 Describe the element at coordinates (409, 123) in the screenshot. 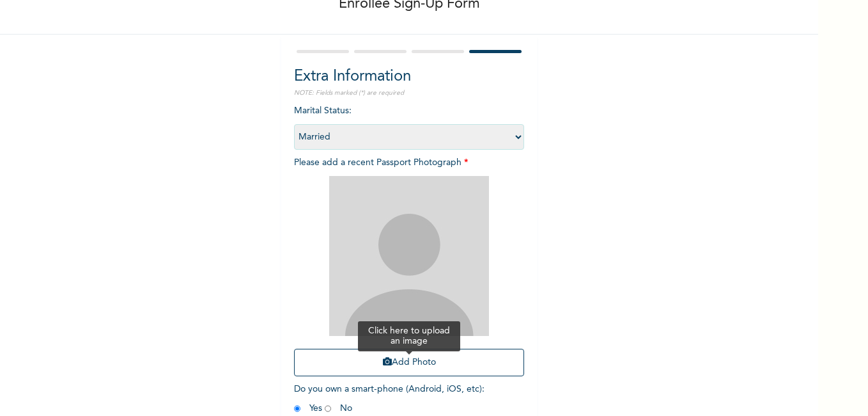

I see `span: Marital Status :` at that location.